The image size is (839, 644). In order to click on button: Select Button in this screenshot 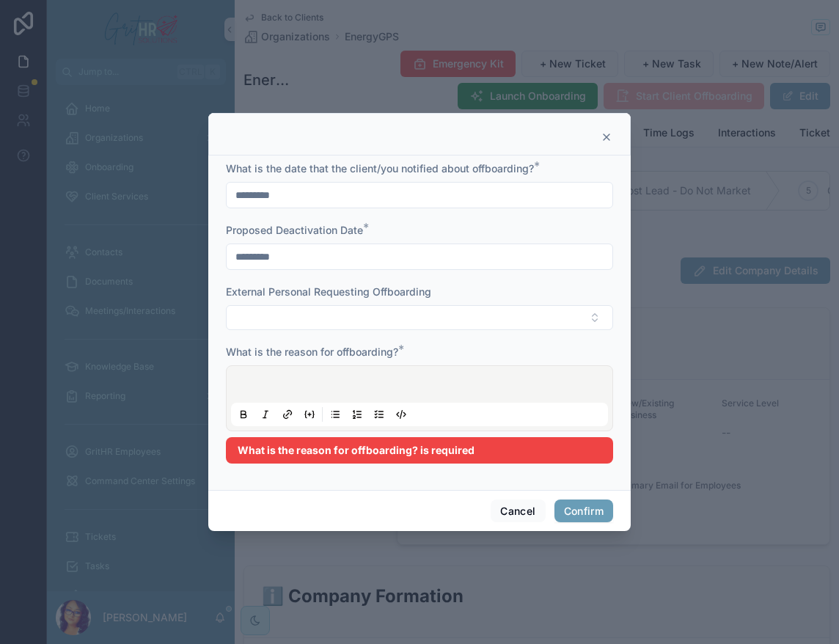, I will do `click(419, 318)`.